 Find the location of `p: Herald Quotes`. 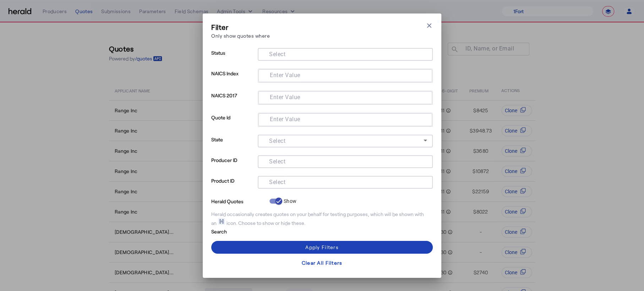

p: Herald Quotes is located at coordinates (239, 201).